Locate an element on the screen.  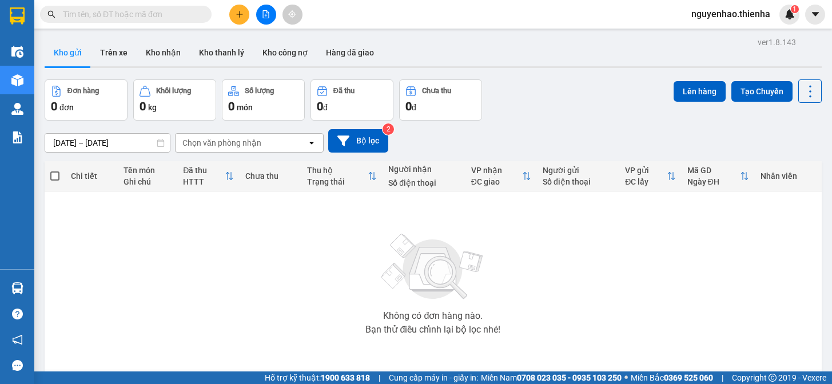
button: Bộ lọc is located at coordinates (358, 141).